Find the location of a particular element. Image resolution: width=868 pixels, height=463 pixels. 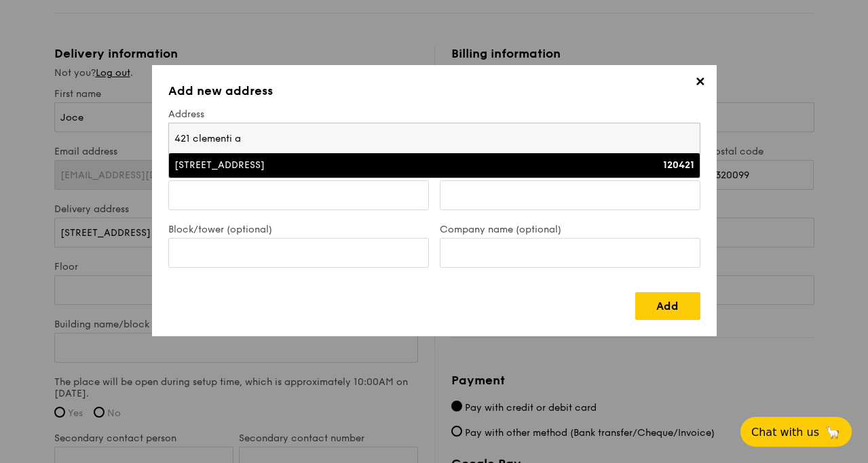

strong: 120421 is located at coordinates (679, 164).